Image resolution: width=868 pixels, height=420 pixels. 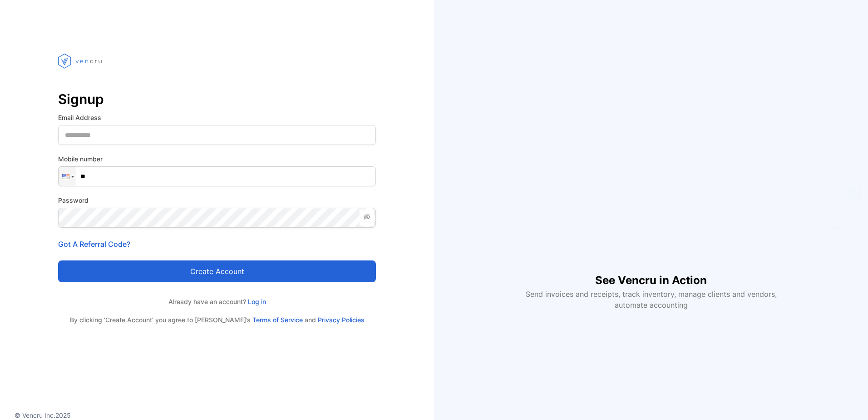 What do you see at coordinates (217, 271) in the screenshot?
I see `button: Create account` at bounding box center [217, 271].